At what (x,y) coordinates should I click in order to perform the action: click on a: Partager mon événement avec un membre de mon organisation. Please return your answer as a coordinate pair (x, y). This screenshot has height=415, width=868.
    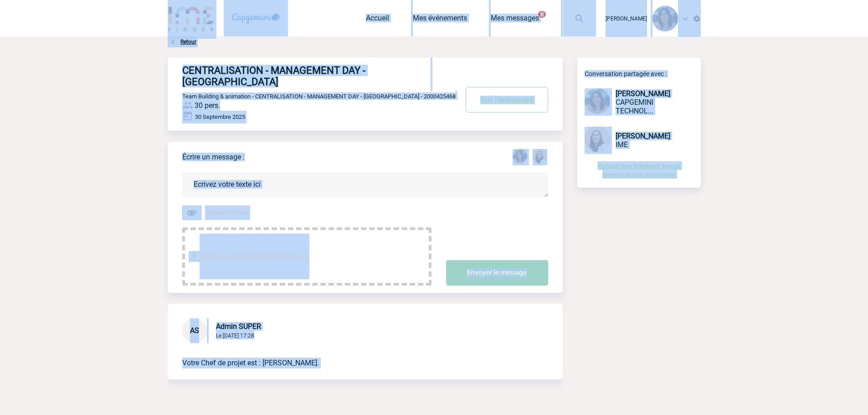
    Looking at the image, I should click on (640, 170).